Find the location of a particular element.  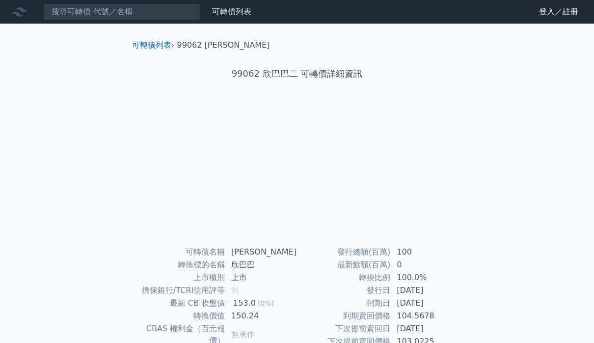

td: 轉換標的名稱 is located at coordinates (181, 265).